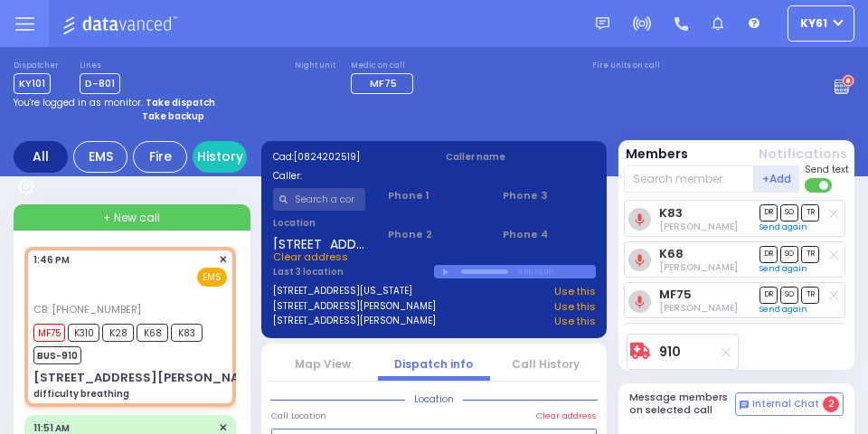  Describe the element at coordinates (151, 333) in the screenshot. I see `span: K68` at that location.